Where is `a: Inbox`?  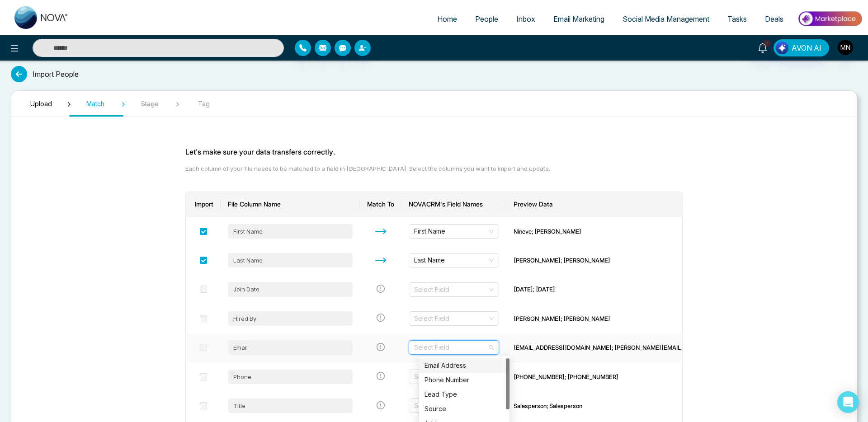
a: Inbox is located at coordinates (526, 19).